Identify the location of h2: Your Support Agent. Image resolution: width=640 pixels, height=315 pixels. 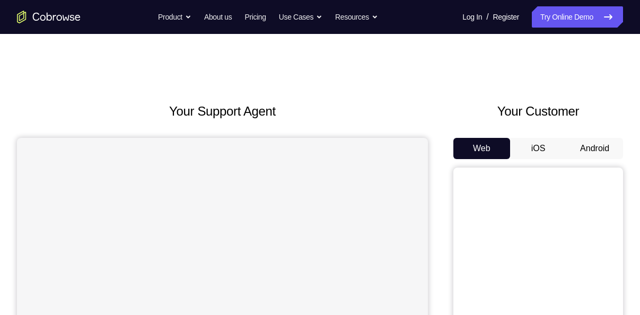
(222, 111).